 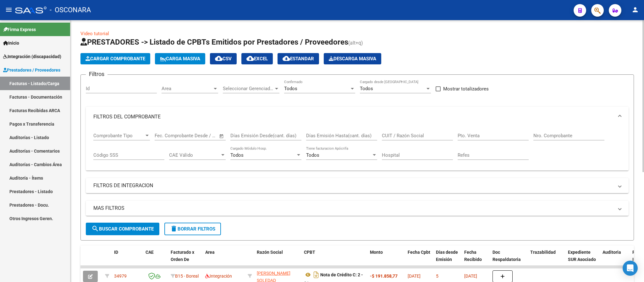 What do you see at coordinates (357, 149) in the screenshot?
I see `div: FILTROS DEL COMPROBANTE` at bounding box center [357, 149].